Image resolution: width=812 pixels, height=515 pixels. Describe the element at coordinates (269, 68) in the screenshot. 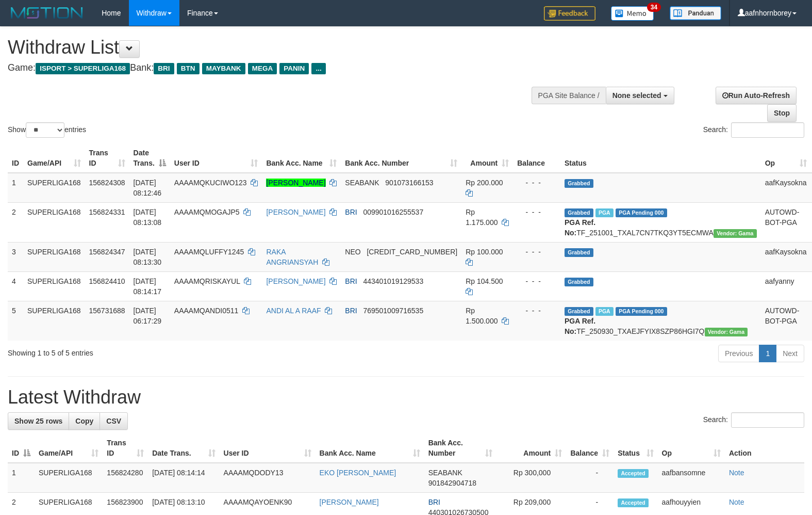

I see `h4: Game: Bank:` at that location.